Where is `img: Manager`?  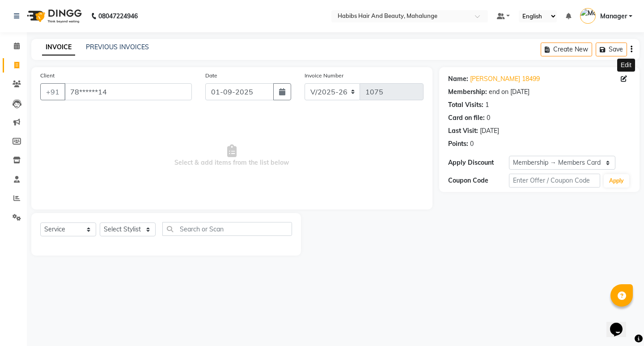
img: Manager is located at coordinates (587, 16).